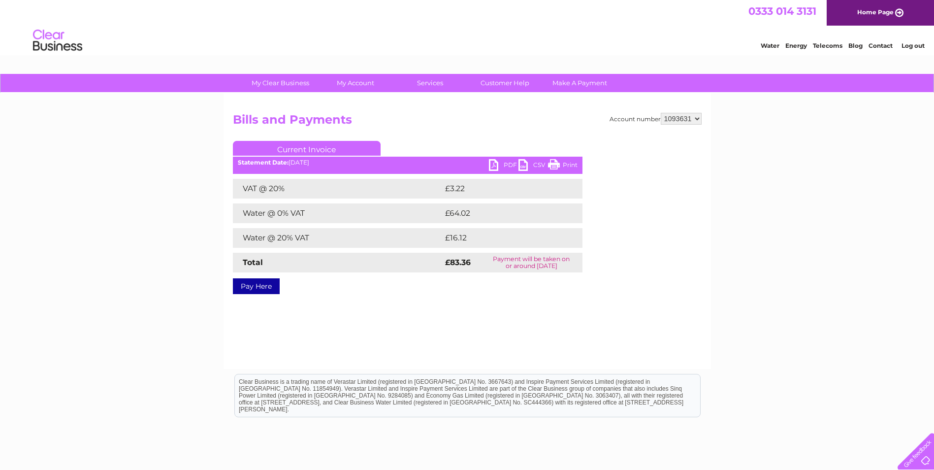  Describe the element at coordinates (579, 83) in the screenshot. I see `a: Make A Payment` at that location.